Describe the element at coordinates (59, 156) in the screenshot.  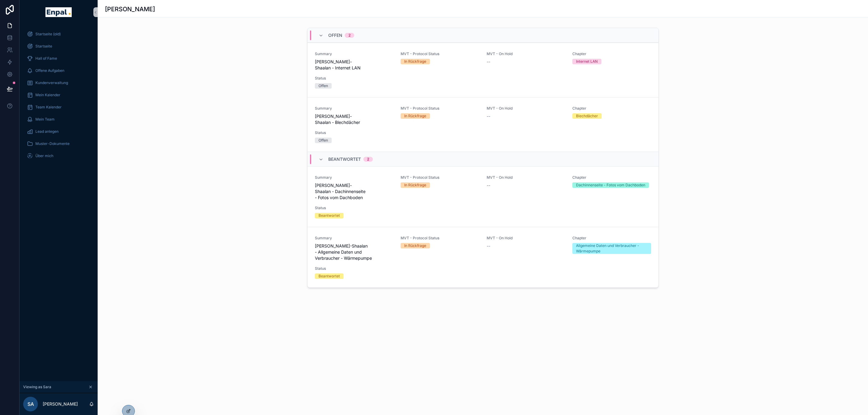
I see `a: Über mich` at that location.